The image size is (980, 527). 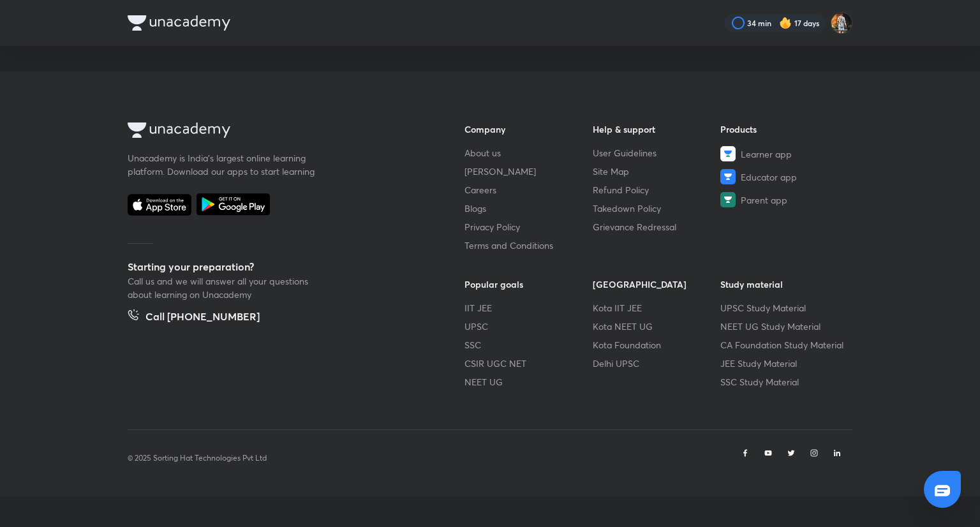 What do you see at coordinates (223, 288) in the screenshot?
I see `p: Call us and we will answer all your questions about learning on Unacademy` at bounding box center [223, 288].